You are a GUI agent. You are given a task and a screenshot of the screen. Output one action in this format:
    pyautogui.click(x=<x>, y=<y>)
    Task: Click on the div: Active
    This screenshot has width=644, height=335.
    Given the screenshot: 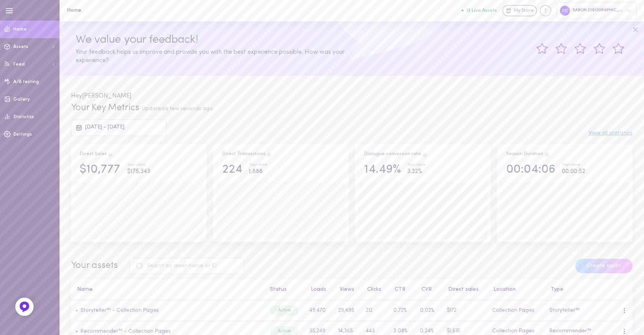 What is the action you would take?
    pyautogui.click(x=284, y=311)
    